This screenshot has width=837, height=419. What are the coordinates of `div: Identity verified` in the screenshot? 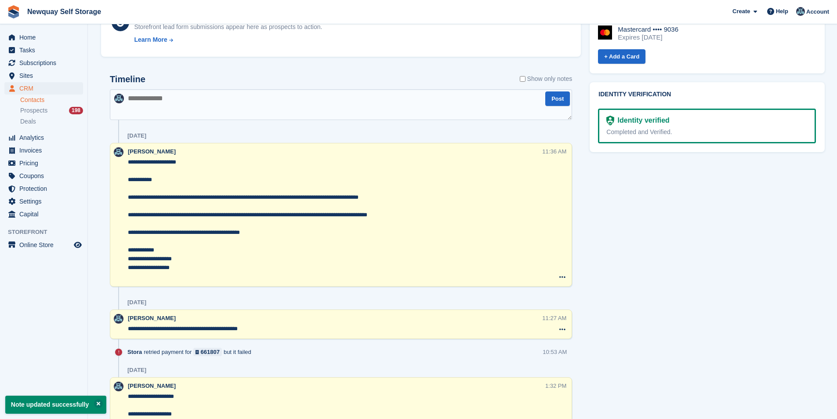 It's located at (642, 120).